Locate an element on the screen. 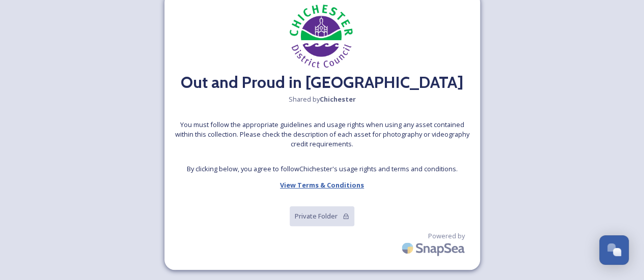  a: View Terms & Conditions is located at coordinates (322, 185).